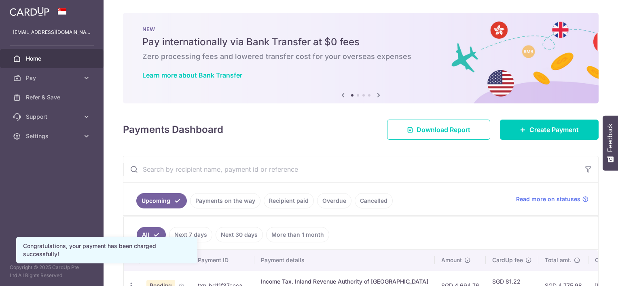 This screenshot has height=286, width=618. What do you see at coordinates (610, 138) in the screenshot?
I see `span: Feedback` at bounding box center [610, 138].